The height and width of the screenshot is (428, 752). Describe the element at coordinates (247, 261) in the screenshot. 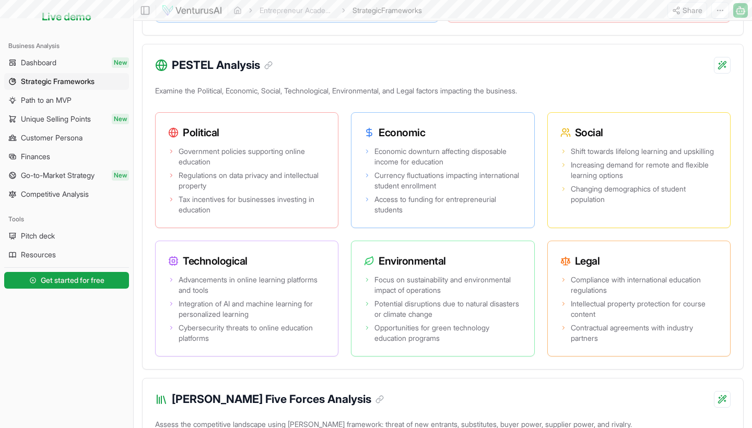

I see `h3: Technological` at that location.